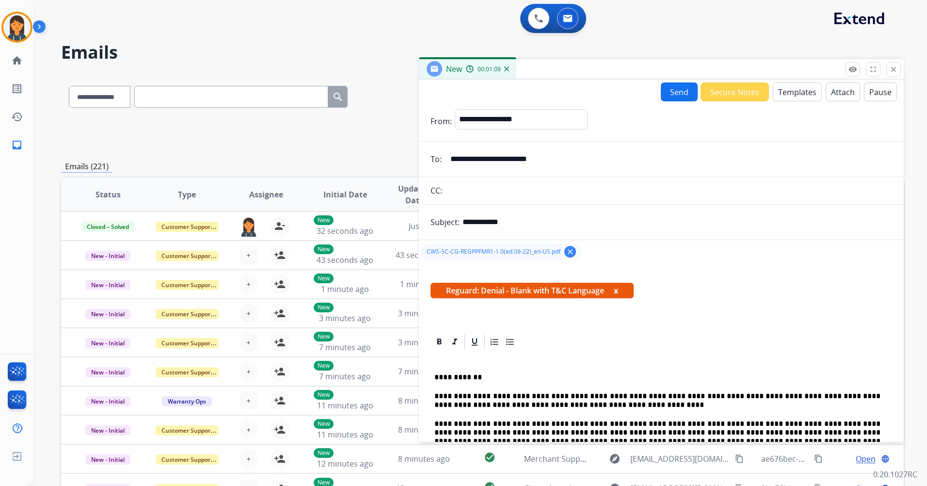 Image resolution: width=927 pixels, height=486 pixels. I want to click on span: ae676bec-c0f0-44a4-ac78-a6c3bbfafca6, so click(832, 458).